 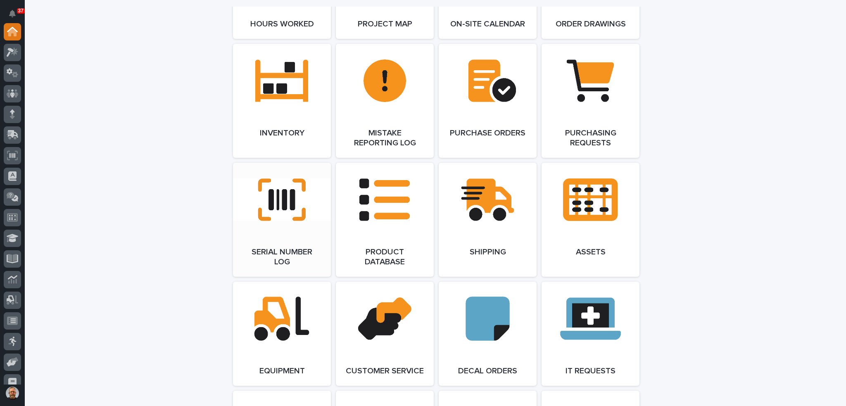 I want to click on a: IT Requests, so click(x=590, y=334).